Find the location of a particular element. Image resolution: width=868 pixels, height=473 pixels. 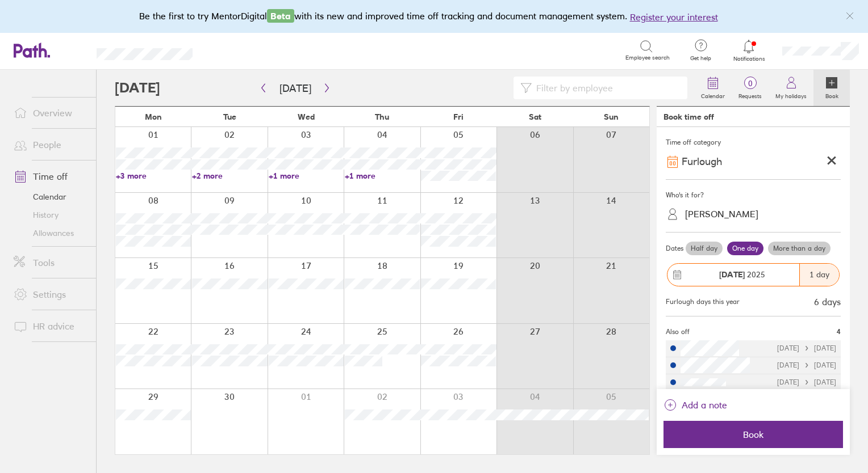

span: Notifications is located at coordinates (748, 59).